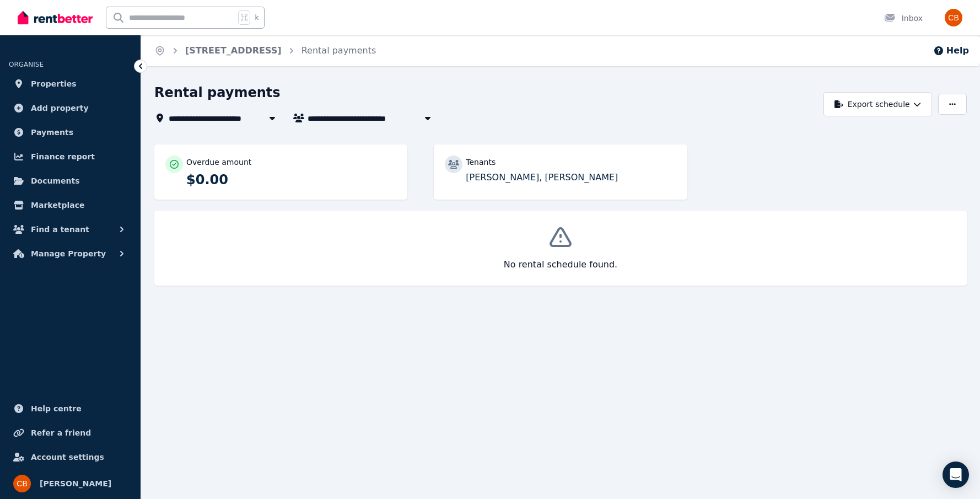 The width and height of the screenshot is (980, 499). Describe the element at coordinates (70, 156) in the screenshot. I see `a: Finance report` at that location.